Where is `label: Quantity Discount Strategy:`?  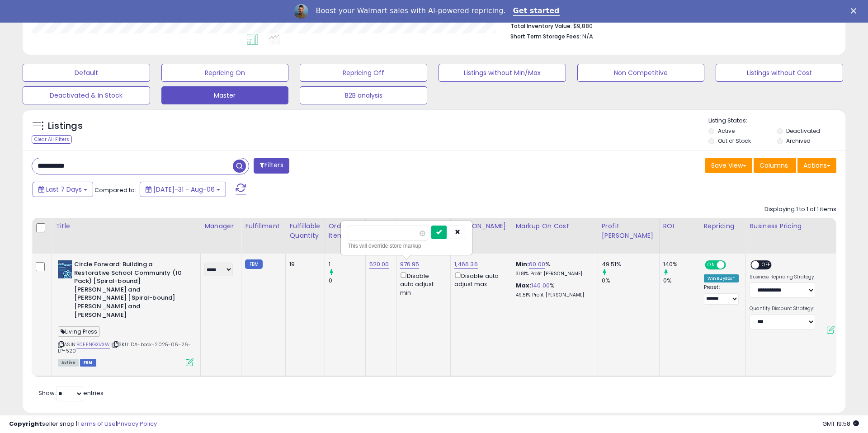
label: Quantity Discount Strategy: is located at coordinates (783, 308).